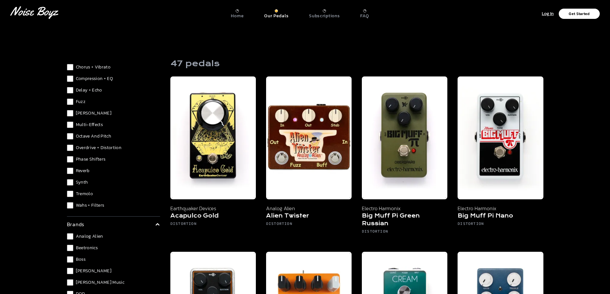 The image size is (610, 294). Describe the element at coordinates (70, 159) in the screenshot. I see `input: Phase Shifters` at that location.